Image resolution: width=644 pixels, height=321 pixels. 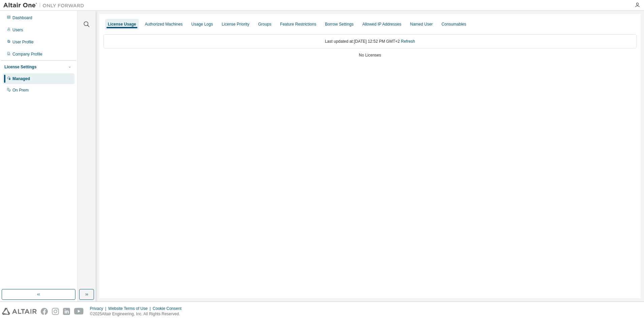 I want to click on div: Users, so click(x=18, y=30).